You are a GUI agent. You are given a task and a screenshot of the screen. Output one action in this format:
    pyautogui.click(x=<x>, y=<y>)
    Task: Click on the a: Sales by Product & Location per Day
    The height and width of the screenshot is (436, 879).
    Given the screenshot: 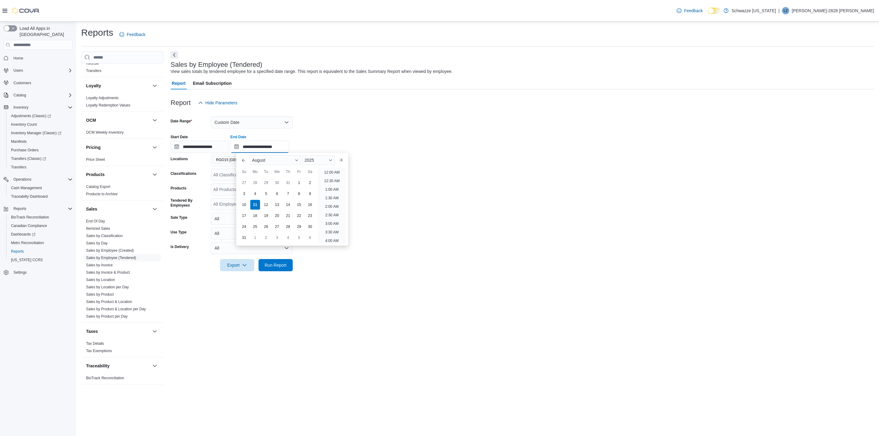 What is the action you would take?
    pyautogui.click(x=116, y=309)
    